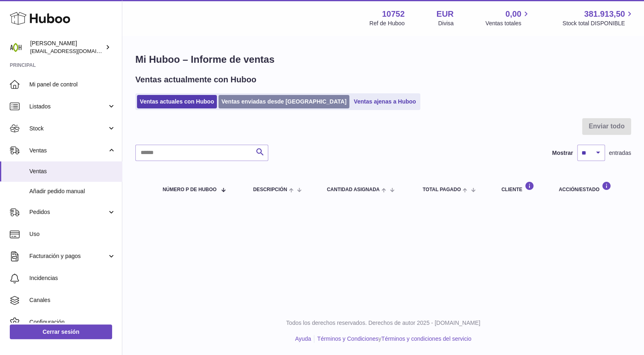 Image resolution: width=644 pixels, height=355 pixels. I want to click on span: 0,00, so click(513, 14).